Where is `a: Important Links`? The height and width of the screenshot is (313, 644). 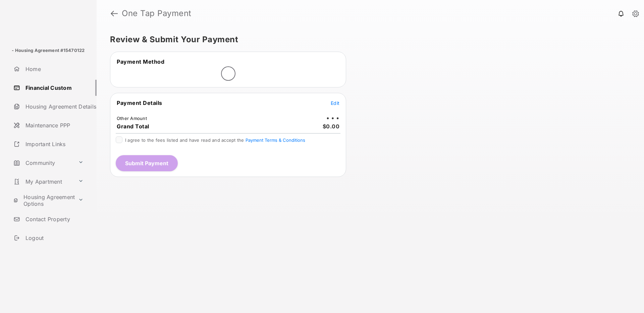
a: Important Links is located at coordinates (48, 144).